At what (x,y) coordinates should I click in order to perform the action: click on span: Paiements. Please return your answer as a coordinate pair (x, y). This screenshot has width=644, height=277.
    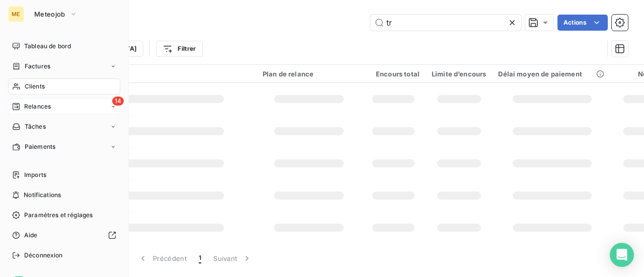
    Looking at the image, I should click on (40, 147).